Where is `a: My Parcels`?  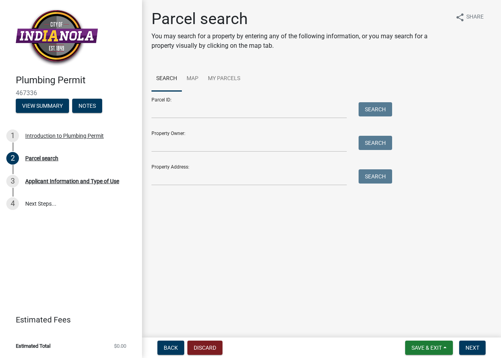
a: My Parcels is located at coordinates (224, 79).